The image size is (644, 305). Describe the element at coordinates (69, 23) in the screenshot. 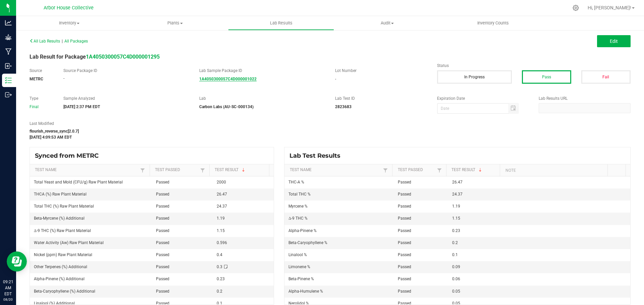

I see `span: Inventory` at that location.